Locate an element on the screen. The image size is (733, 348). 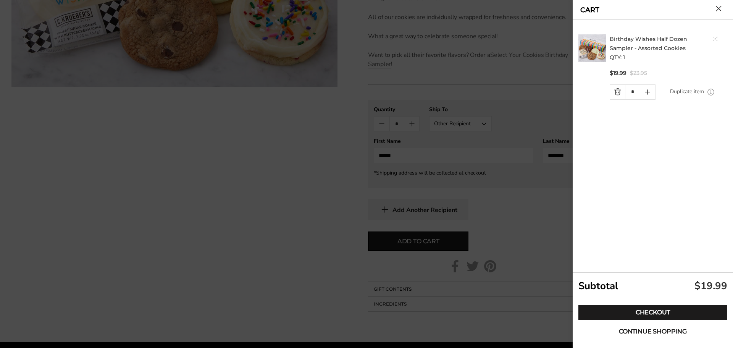
span: Continue shopping is located at coordinates (653, 331).